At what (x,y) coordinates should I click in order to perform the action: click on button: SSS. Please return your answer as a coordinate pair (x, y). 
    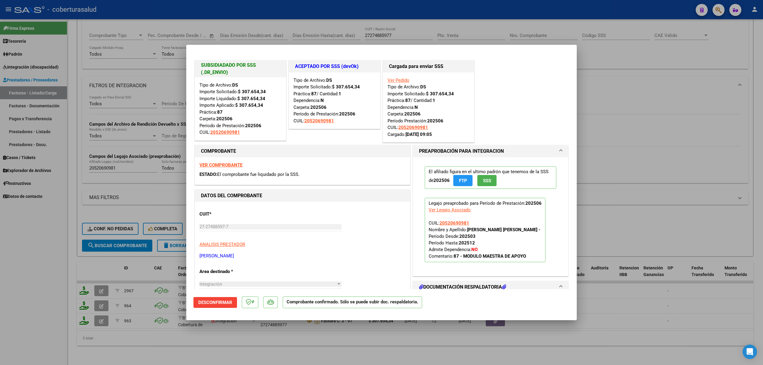
    Looking at the image, I should click on (487, 180).